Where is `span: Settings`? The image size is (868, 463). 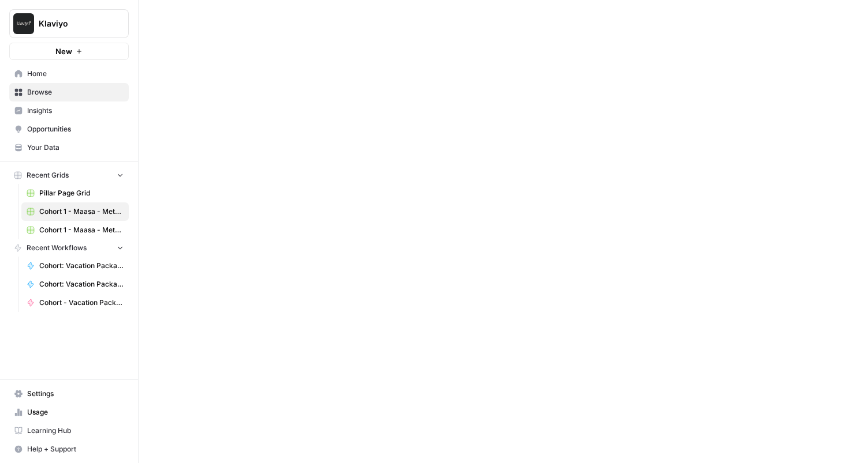
span: Settings is located at coordinates (75, 394).